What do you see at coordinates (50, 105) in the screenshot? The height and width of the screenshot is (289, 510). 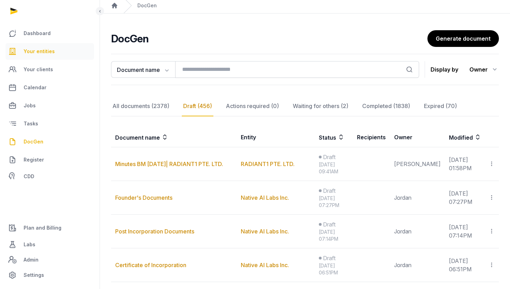 I see `a: Jobs` at bounding box center [50, 105].